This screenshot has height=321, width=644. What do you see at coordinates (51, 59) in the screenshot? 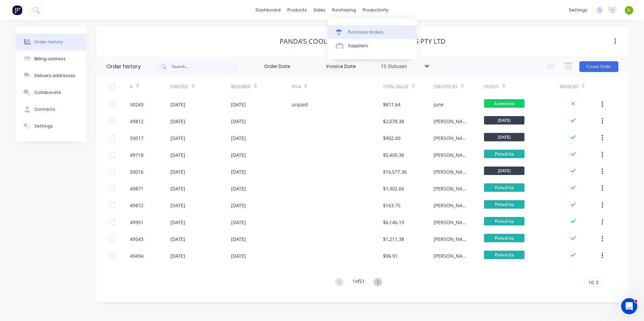
I see `button: Billing address` at bounding box center [51, 59].